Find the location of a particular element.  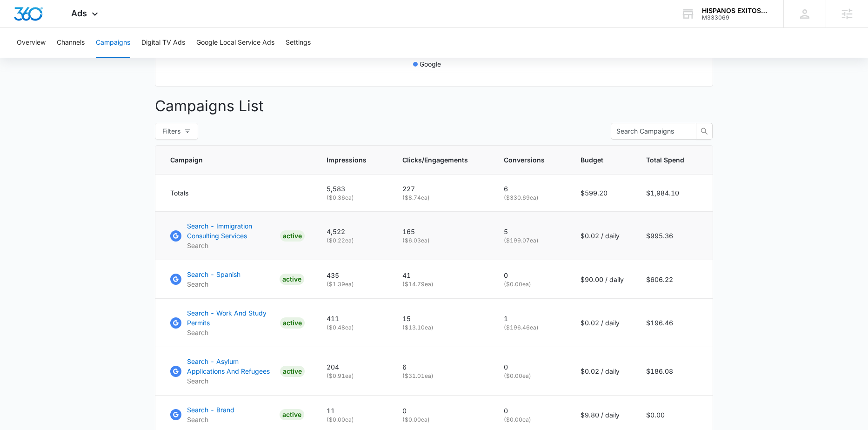

p: ( $1.39 ea) is located at coordinates (353, 284).